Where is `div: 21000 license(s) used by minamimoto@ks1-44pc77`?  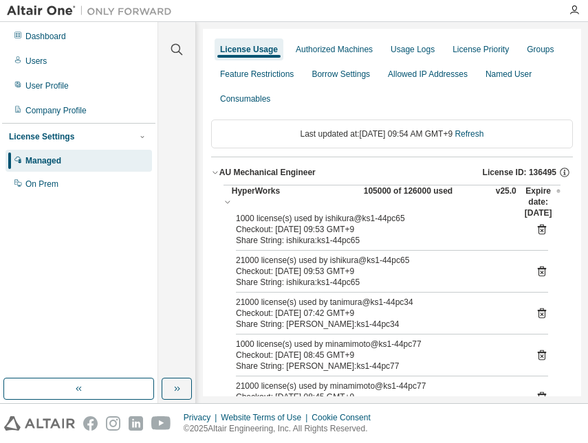
div: 21000 license(s) used by minamimoto@ks1-44pc77 is located at coordinates (375, 386).